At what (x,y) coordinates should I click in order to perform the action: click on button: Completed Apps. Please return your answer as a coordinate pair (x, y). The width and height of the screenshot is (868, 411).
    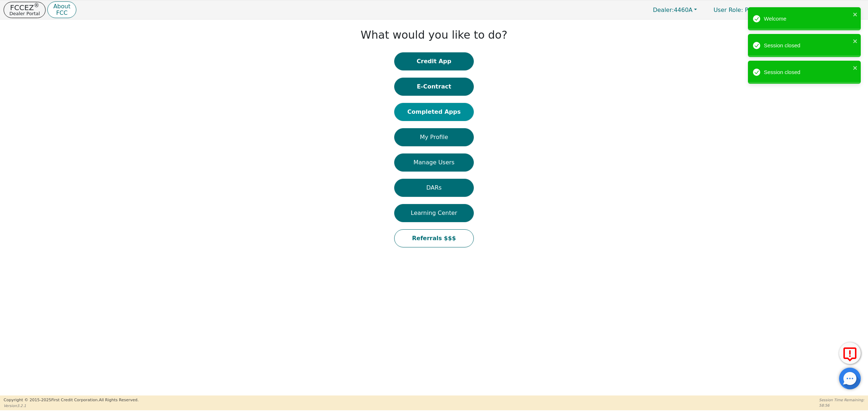
    Looking at the image, I should click on (434, 112).